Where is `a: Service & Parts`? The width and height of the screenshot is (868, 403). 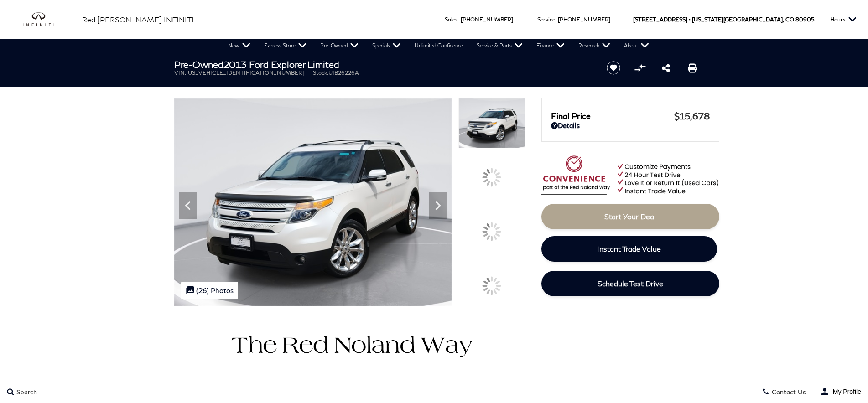 a: Service & Parts is located at coordinates (500, 46).